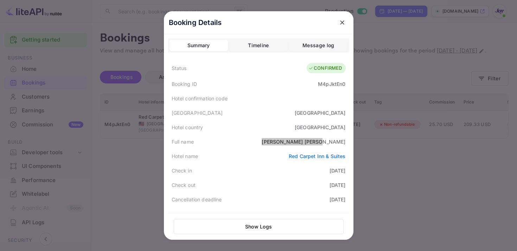 The height and width of the screenshot is (251, 517). Describe the element at coordinates (342, 23) in the screenshot. I see `button: close` at that location.